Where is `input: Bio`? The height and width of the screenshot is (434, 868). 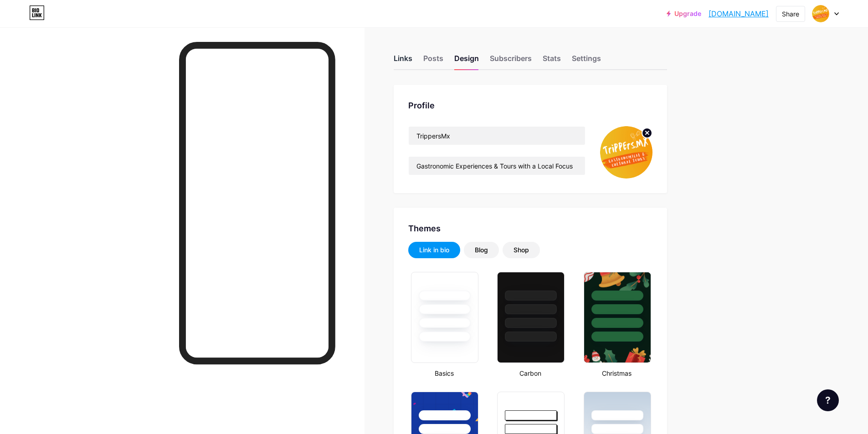 input: Bio is located at coordinates (497, 166).